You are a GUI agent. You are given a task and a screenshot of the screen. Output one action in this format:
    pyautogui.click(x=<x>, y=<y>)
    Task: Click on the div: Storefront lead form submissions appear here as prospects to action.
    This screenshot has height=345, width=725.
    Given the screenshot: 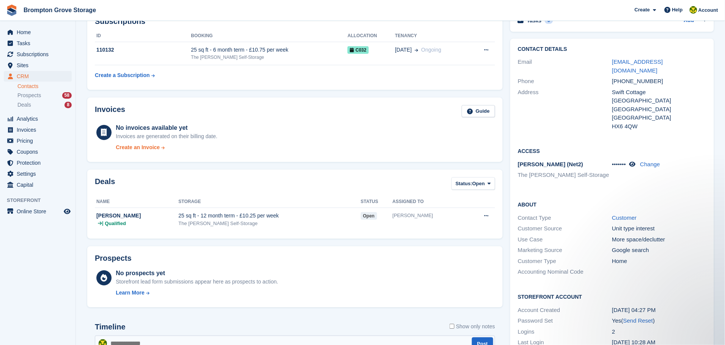 What is the action you would take?
    pyautogui.click(x=197, y=281)
    